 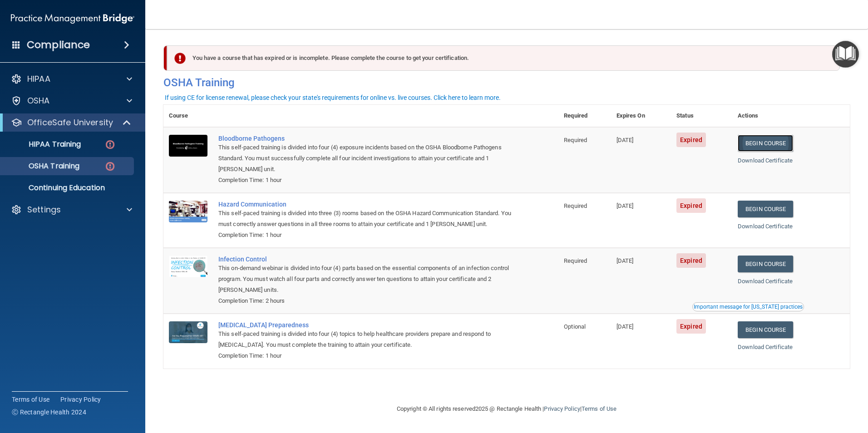 What do you see at coordinates (71, 79) in the screenshot?
I see `a: HIPAA` at bounding box center [71, 79].